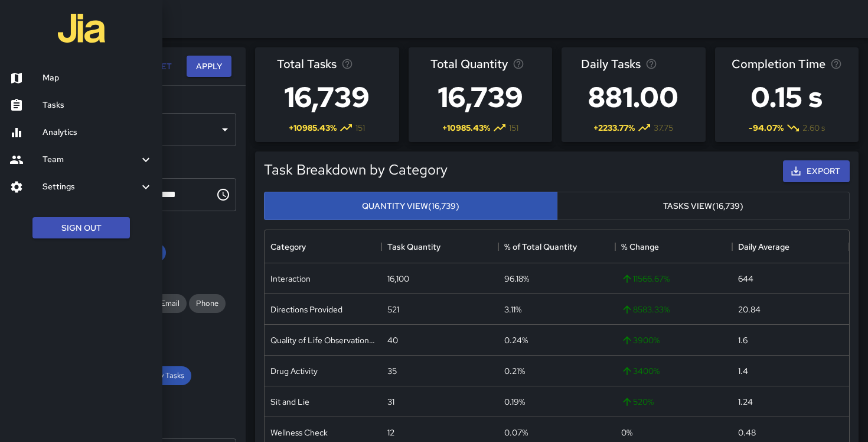  What do you see at coordinates (90, 187) in the screenshot?
I see `h6: Settings` at bounding box center [90, 187].